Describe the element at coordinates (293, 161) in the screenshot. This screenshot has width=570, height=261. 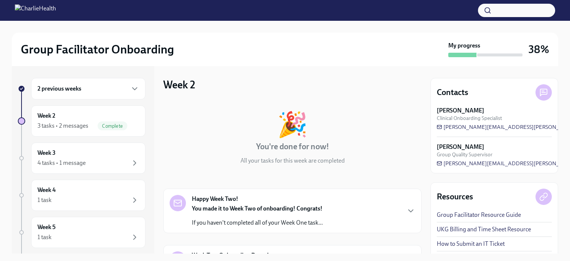
I see `p: All your tasks for this week are completed` at that location.